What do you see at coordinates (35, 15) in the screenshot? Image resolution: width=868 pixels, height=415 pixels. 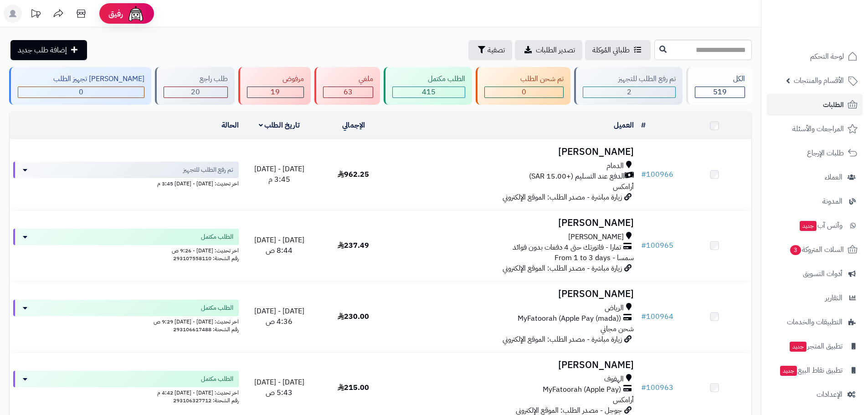 I see `a: تحديثات المنصة` at bounding box center [35, 15].